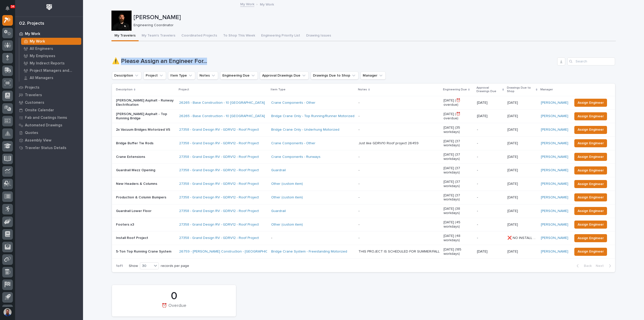 This screenshot has height=320, width=644. What do you see at coordinates (119, 266) in the screenshot?
I see `p: 1 of 1` at bounding box center [119, 266].